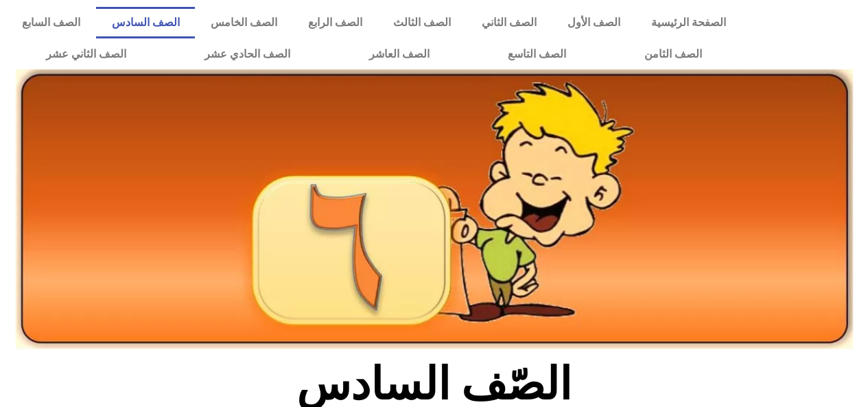 Image resolution: width=868 pixels, height=407 pixels. Describe the element at coordinates (508, 23) in the screenshot. I see `a: الصف الثاني` at that location.